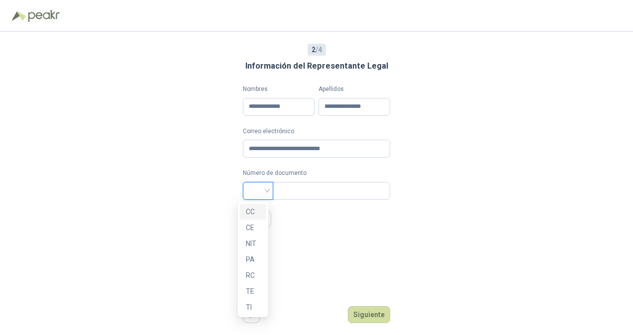 The width and height of the screenshot is (633, 335). What do you see at coordinates (253, 228) in the screenshot?
I see `div: CE` at bounding box center [253, 228].